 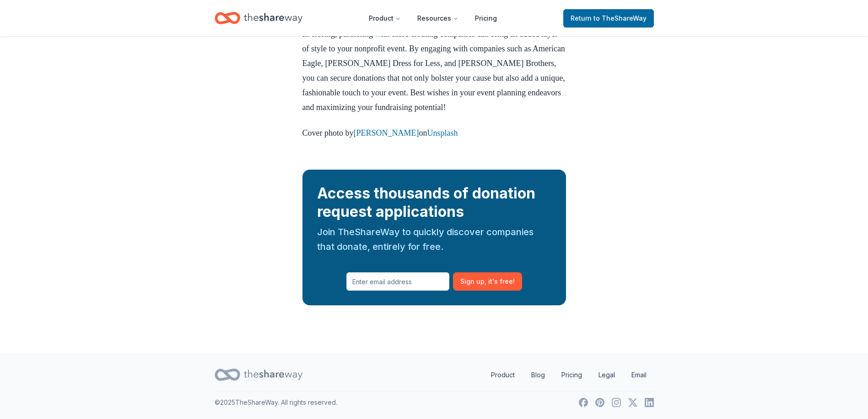 What do you see at coordinates (639, 375) in the screenshot?
I see `a: Email` at bounding box center [639, 375].